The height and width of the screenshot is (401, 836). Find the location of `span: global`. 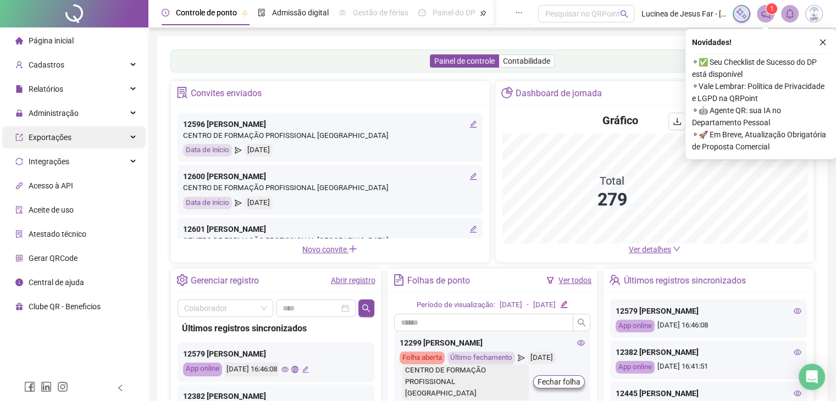

span: global is located at coordinates (294, 369).